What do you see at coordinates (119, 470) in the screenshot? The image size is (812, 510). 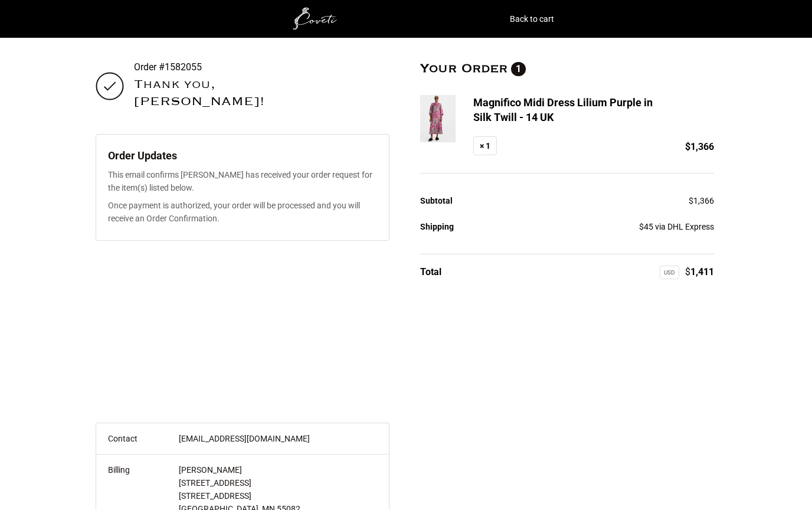 I see `label: Billing` at bounding box center [119, 470].